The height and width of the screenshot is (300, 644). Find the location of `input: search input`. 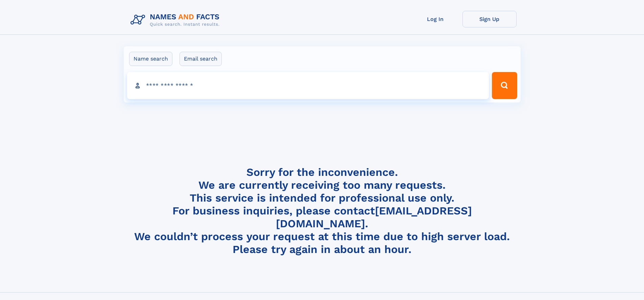

input: search input is located at coordinates (308, 86).